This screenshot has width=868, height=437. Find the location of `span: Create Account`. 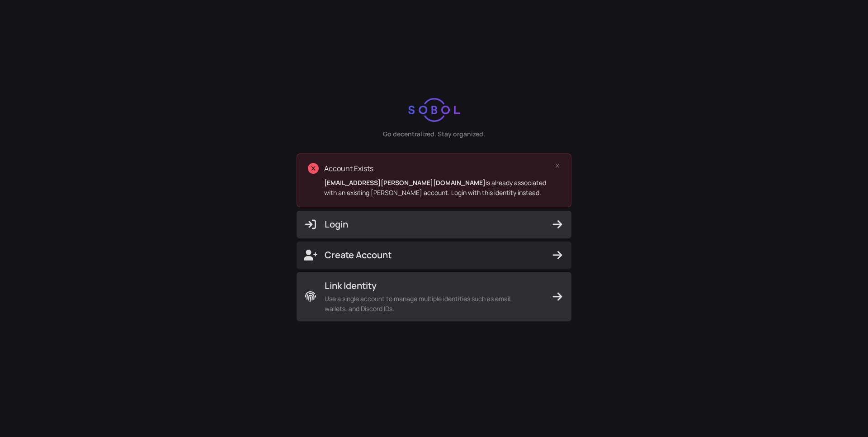

span: Create Account is located at coordinates (434, 255).